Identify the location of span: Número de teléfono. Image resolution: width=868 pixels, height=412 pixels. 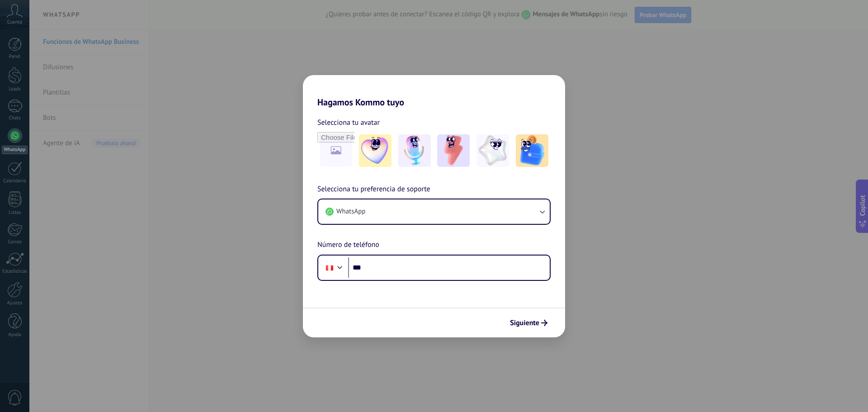
(348, 245).